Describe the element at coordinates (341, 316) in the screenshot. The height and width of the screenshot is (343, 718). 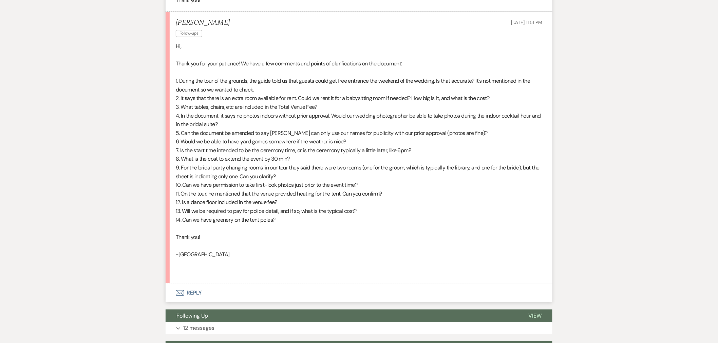
I see `button: Following Up` at that location.